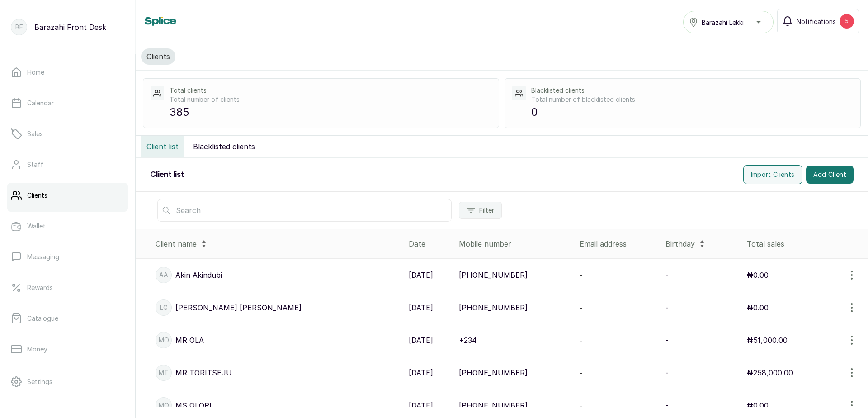  Describe the element at coordinates (19, 27) in the screenshot. I see `p: BF` at that location.